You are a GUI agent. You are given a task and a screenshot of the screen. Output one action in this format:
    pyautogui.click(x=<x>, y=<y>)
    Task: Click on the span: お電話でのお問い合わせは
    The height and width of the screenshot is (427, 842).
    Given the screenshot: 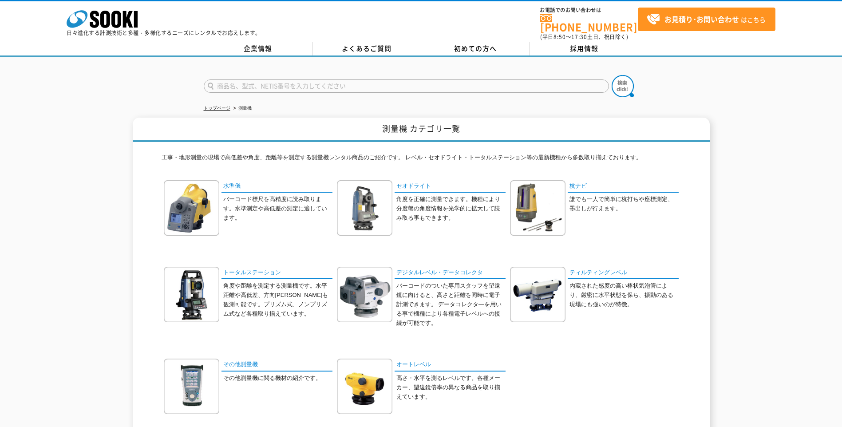 What is the action you would take?
    pyautogui.click(x=589, y=10)
    